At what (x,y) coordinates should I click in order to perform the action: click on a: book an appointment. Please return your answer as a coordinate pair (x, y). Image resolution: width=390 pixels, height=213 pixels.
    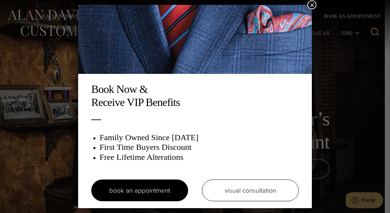
    Looking at the image, I should click on (140, 190).